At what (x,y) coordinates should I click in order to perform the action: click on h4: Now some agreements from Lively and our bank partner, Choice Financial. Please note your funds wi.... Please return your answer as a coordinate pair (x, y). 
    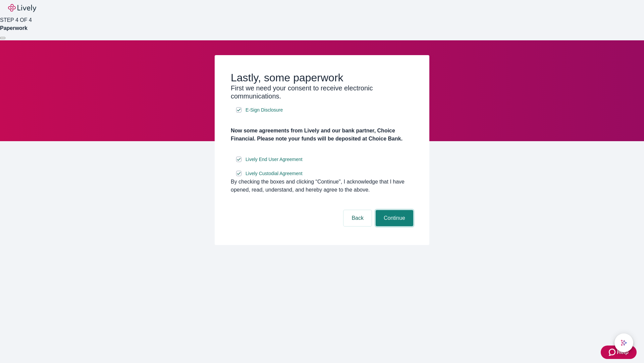
    Looking at the image, I should click on (322, 135).